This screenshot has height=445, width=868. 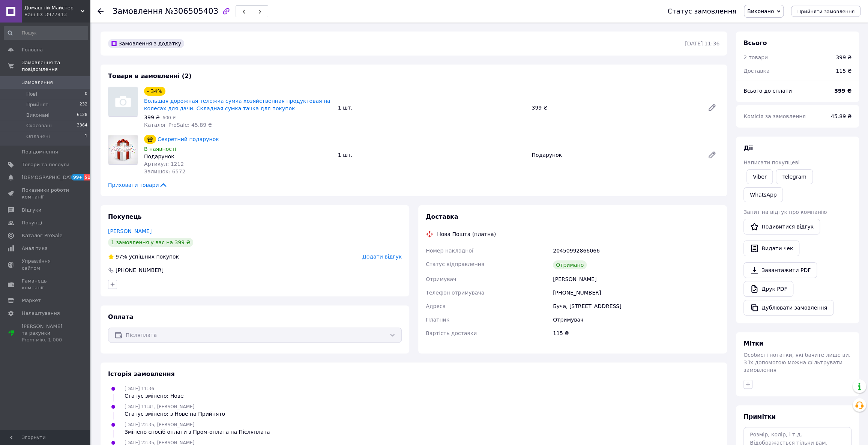 What do you see at coordinates (39, 126) in the screenshot?
I see `span: Скасовані` at bounding box center [39, 126].